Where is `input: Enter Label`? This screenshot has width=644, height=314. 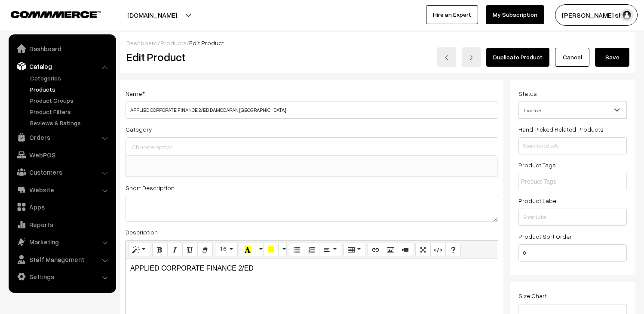
input: Enter Label is located at coordinates (573, 217).